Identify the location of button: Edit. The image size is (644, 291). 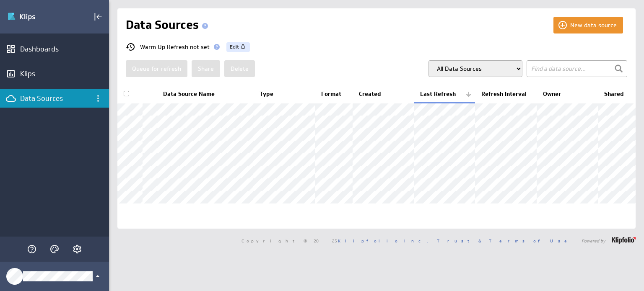
(238, 47).